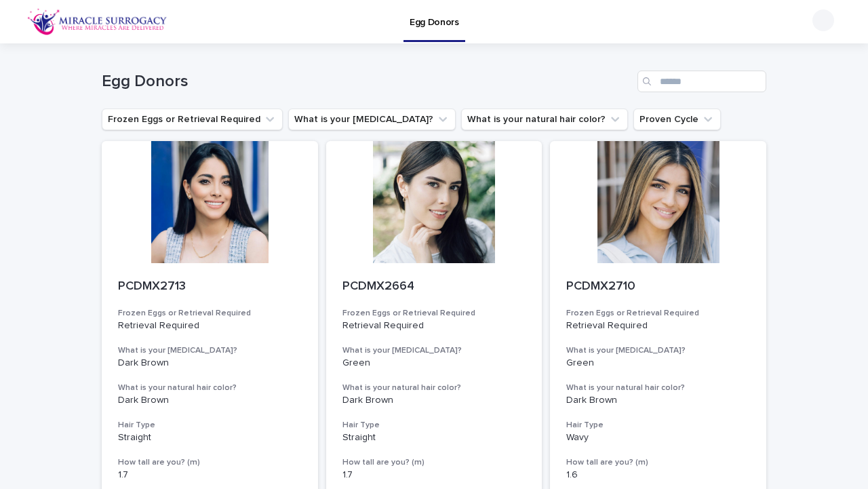  I want to click on p: PCDMX2713, so click(209, 287).